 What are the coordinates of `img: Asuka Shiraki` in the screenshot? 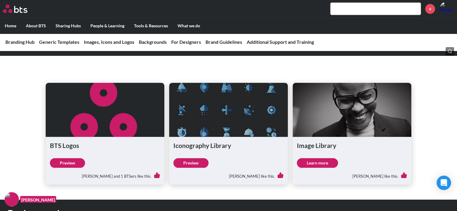 It's located at (446, 9).